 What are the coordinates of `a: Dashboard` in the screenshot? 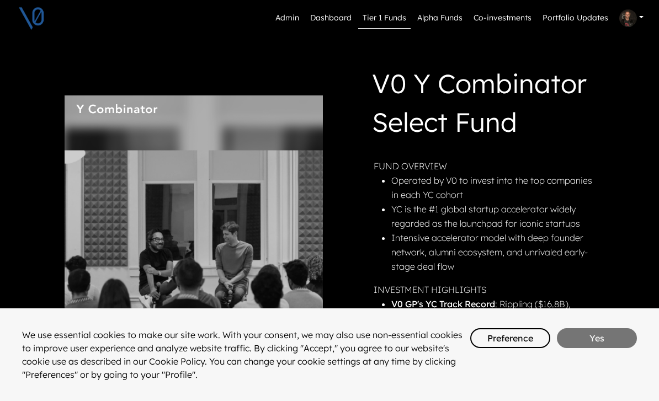 It's located at (330, 18).